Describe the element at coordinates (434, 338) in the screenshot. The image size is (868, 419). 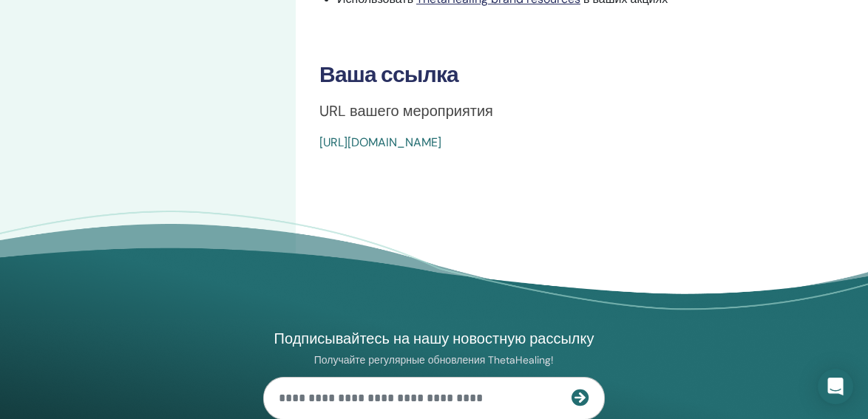
I see `h4: Подписывайтесь на нашу новостную рассылку` at that location.